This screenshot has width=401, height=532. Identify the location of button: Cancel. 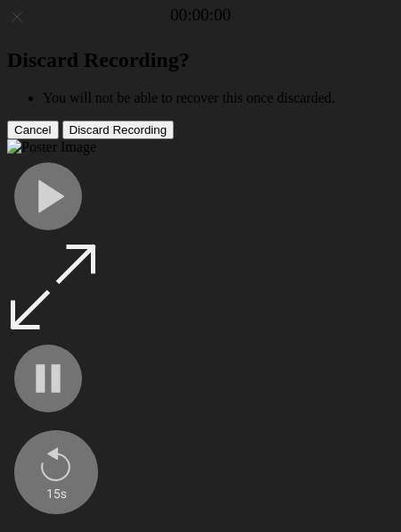
(33, 129).